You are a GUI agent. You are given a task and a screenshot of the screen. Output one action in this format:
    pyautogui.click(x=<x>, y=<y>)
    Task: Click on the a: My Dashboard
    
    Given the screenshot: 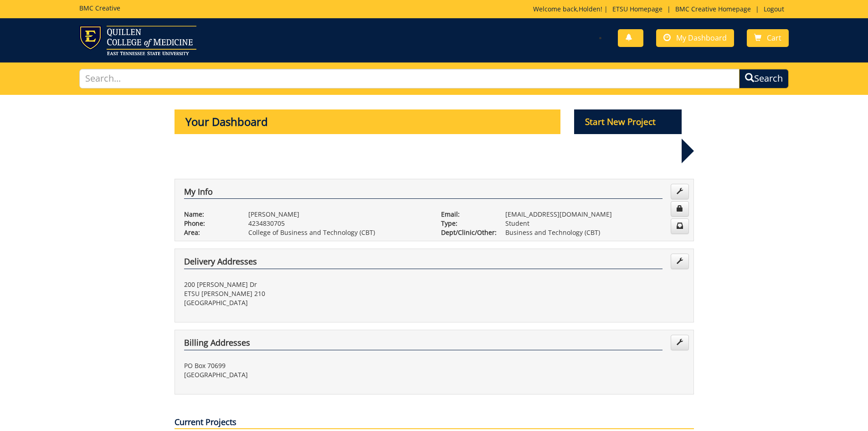 What is the action you would take?
    pyautogui.click(x=695, y=38)
    